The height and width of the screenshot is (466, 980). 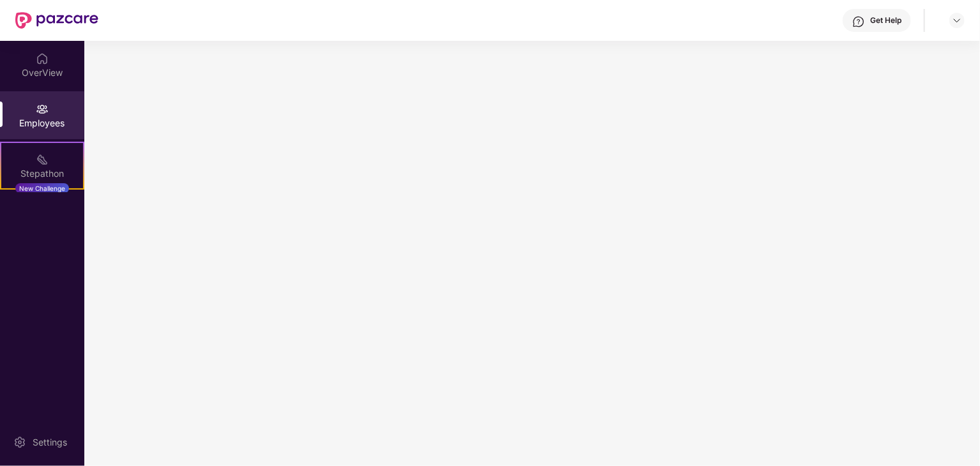 I want to click on img: svg+xml;base64,PHN2ZyBpZD0iRW1wbG95ZWVzIiB4bWxucz0iaHR0cDovL3d3dy53My5vcmcvMjAwMC9zdmciIHdpZHRoPS..., so click(x=42, y=109).